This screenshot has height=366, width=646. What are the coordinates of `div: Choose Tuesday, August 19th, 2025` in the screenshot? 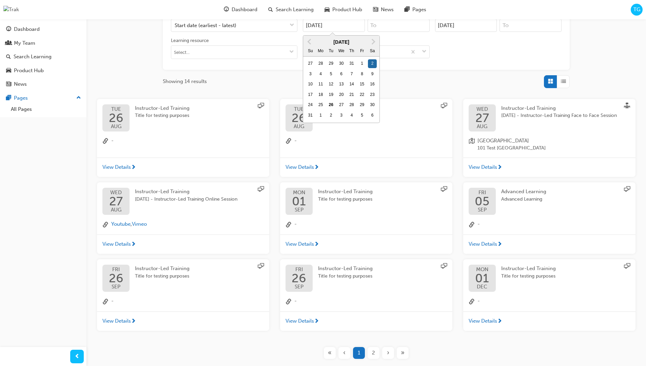 It's located at (331, 95).